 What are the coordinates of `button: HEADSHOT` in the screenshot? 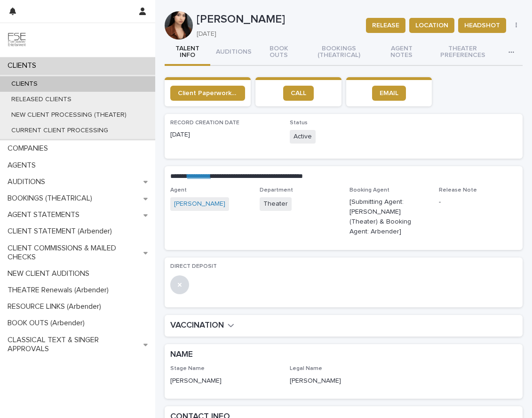 It's located at (482, 26).